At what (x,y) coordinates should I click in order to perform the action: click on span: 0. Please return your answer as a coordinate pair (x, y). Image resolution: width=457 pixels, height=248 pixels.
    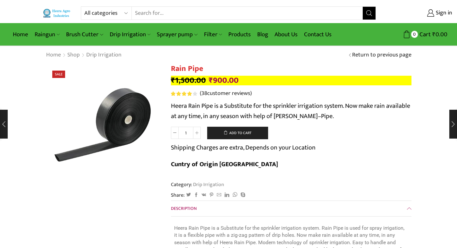
    Looking at the image, I should click on (415, 34).